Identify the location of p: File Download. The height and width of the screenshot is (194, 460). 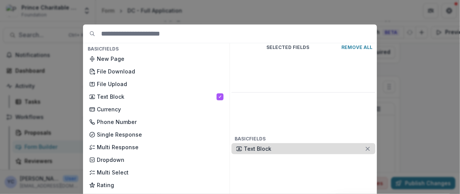
(160, 71).